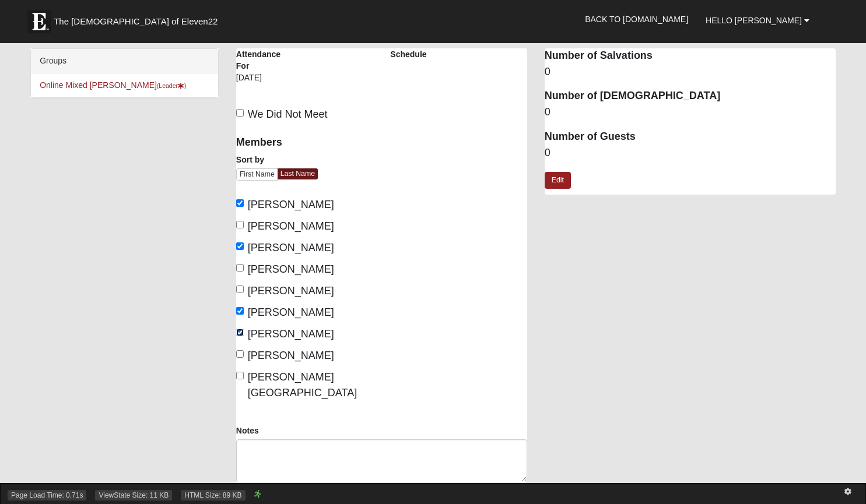 This screenshot has width=866, height=504. I want to click on dt: Number of Salvations, so click(689, 56).